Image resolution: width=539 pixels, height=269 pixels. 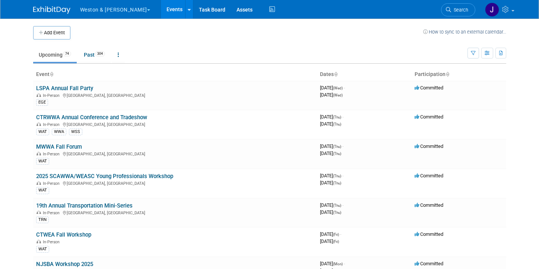 I want to click on span: Search, so click(x=460, y=10).